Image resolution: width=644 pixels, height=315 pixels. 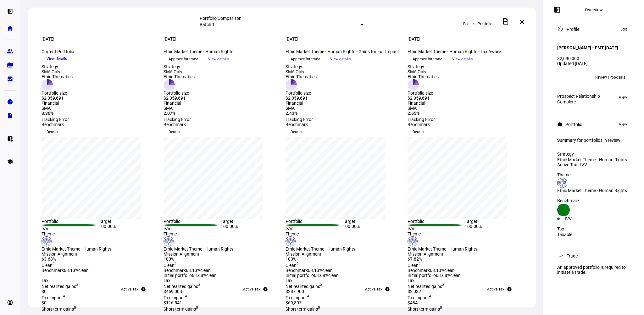 I want to click on a: folder_copy, so click(x=10, y=65).